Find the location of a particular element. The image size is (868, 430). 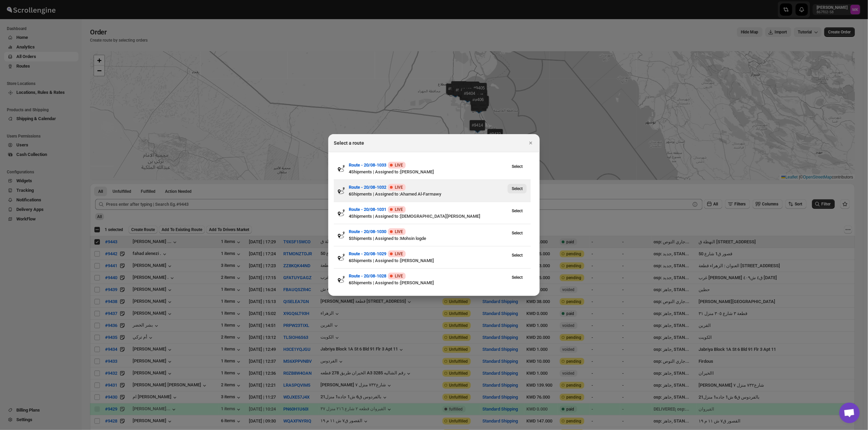

a: دردشة مفتوحة is located at coordinates (849, 413).